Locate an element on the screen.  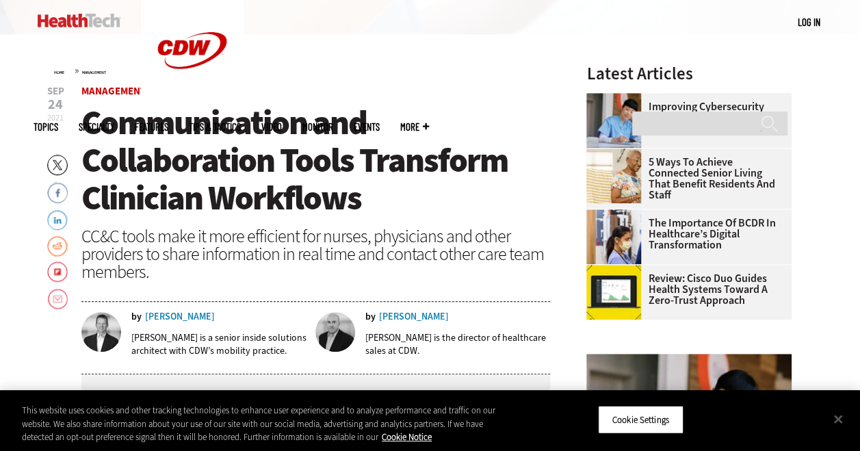
a: Review: Cisco Duo Guides Health Systems Toward a Zero-Trust Approach is located at coordinates (685, 289).